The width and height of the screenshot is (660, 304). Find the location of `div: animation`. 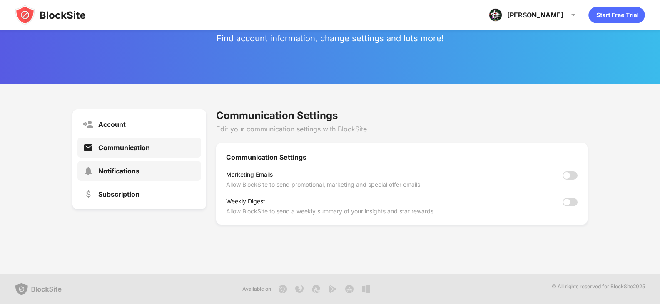

div: animation is located at coordinates (616, 15).